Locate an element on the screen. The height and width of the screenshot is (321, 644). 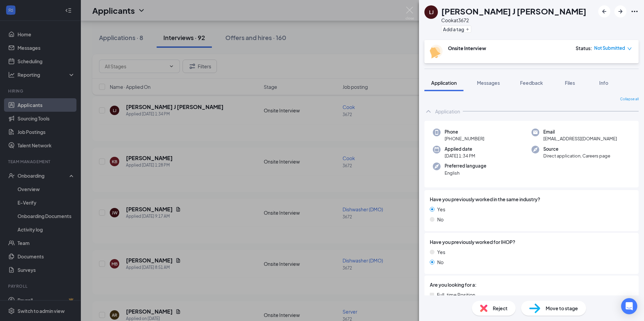
span: down is located at coordinates (630, 49).